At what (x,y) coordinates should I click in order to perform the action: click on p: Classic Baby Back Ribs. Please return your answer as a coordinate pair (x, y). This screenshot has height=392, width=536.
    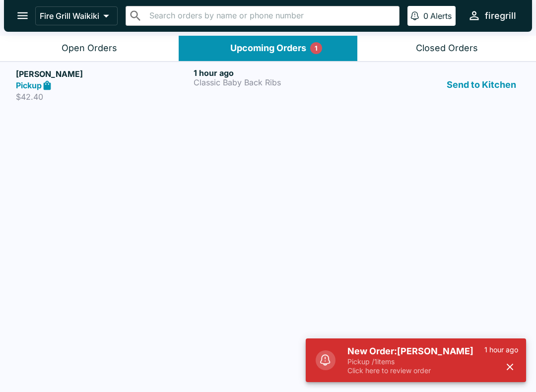
    Looking at the image, I should click on (281, 83).